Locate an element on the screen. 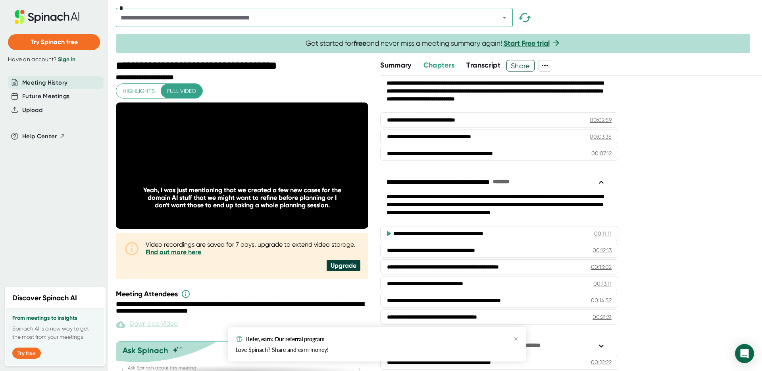 Image resolution: width=762 pixels, height=371 pixels. div: 00:13:02 is located at coordinates (601, 267).